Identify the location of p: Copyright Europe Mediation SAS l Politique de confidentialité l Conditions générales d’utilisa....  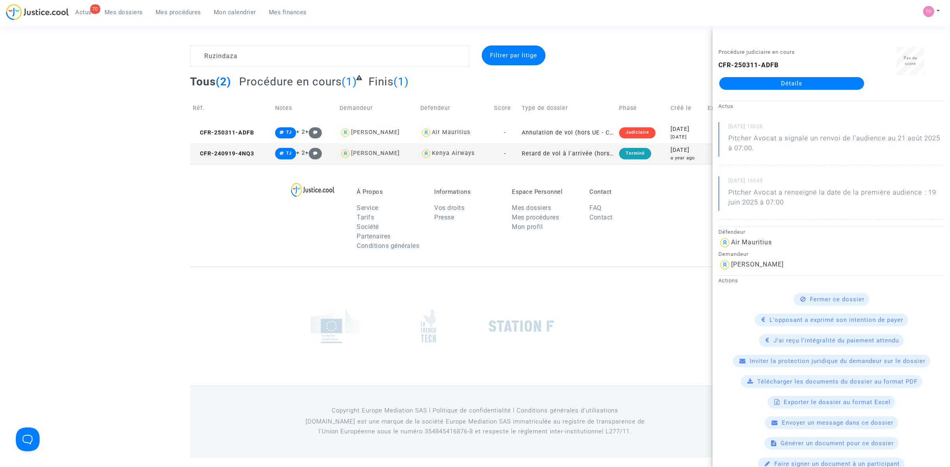
(475, 411).